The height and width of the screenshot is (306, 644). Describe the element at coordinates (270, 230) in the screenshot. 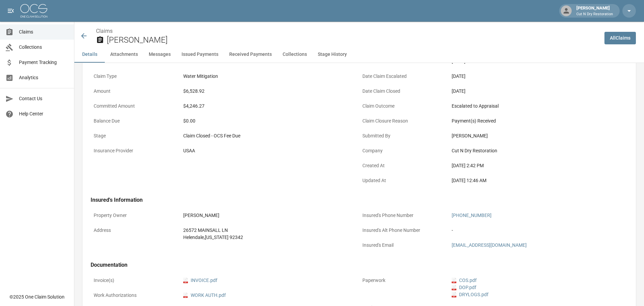

I see `div: 26572 MAINSALL LN` at that location.